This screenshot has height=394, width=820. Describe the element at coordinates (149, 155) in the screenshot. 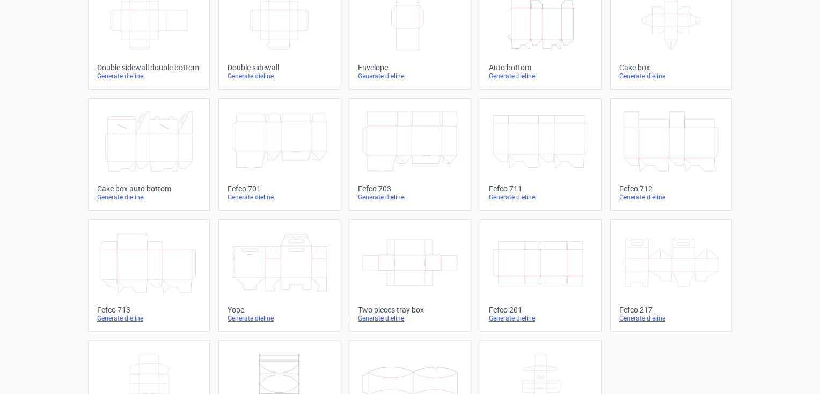

I see `a: Cake box auto bottomGenerate dieline` at that location.